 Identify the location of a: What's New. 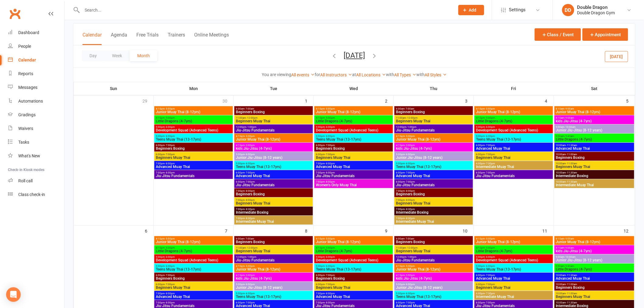
(36, 156).